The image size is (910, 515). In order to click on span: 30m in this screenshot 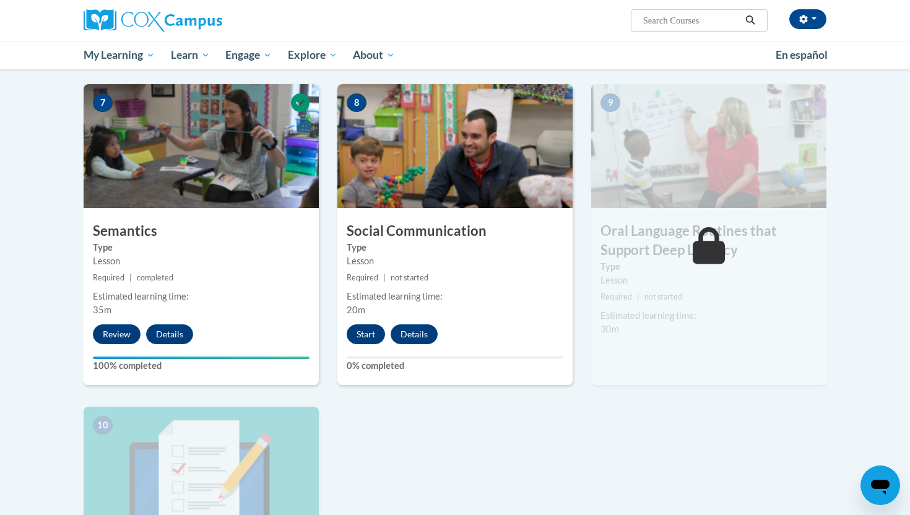, I will do `click(610, 329)`.